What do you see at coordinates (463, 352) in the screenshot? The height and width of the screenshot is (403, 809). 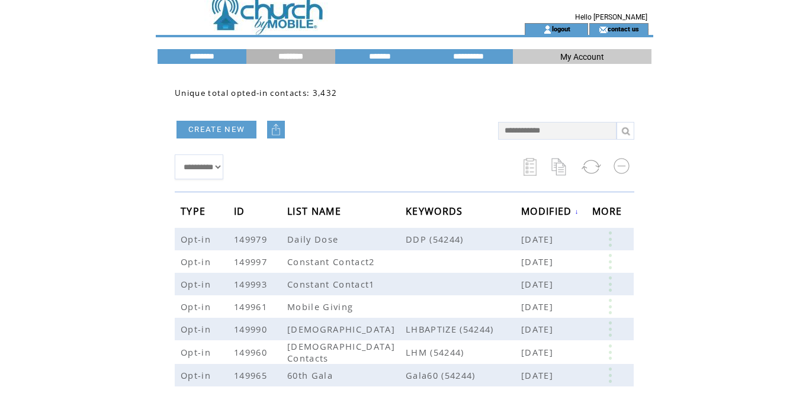 I see `span: LHM (54244)` at bounding box center [463, 352].